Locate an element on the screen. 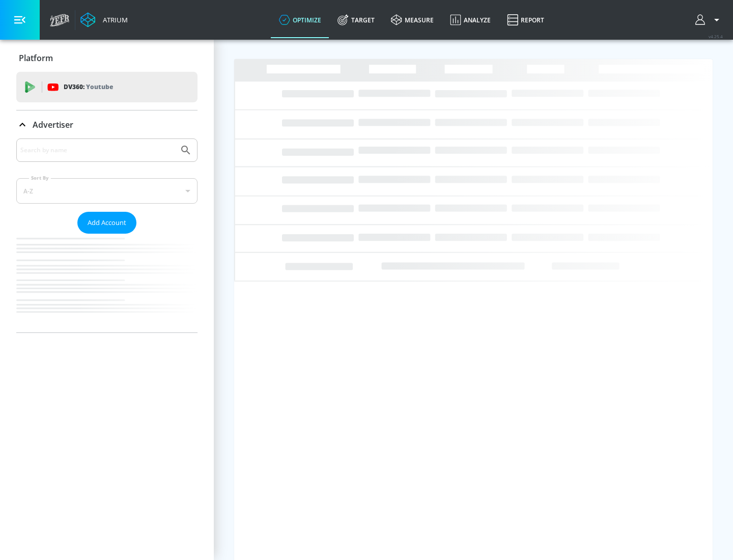 This screenshot has width=733, height=560. button: Add Account is located at coordinates (107, 223).